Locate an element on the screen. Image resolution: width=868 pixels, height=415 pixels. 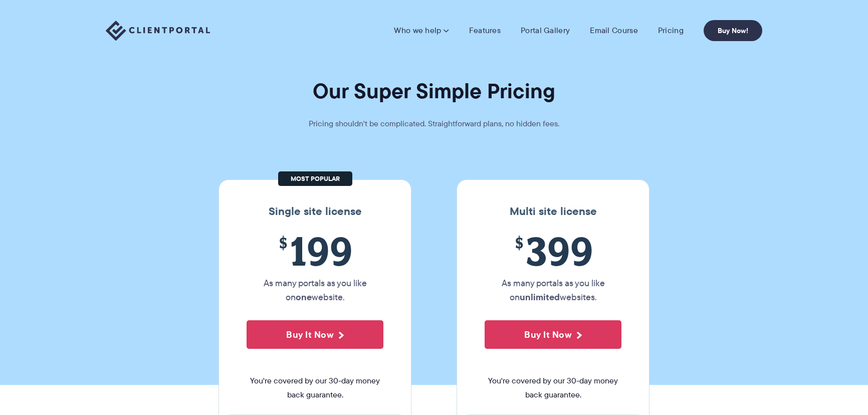
p: Pricing shouldn't be complicated. Straightforward plans, no hidden fees. is located at coordinates (434, 124).